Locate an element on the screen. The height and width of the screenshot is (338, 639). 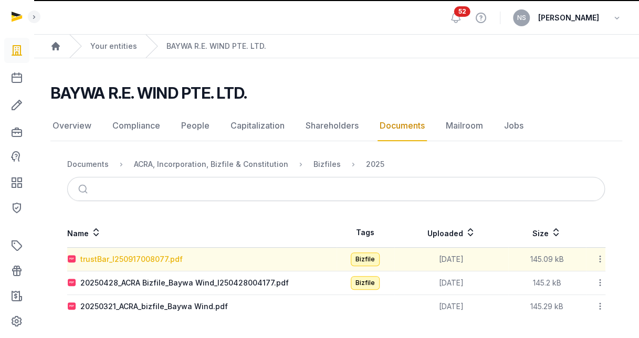
th: Size is located at coordinates (547, 233).